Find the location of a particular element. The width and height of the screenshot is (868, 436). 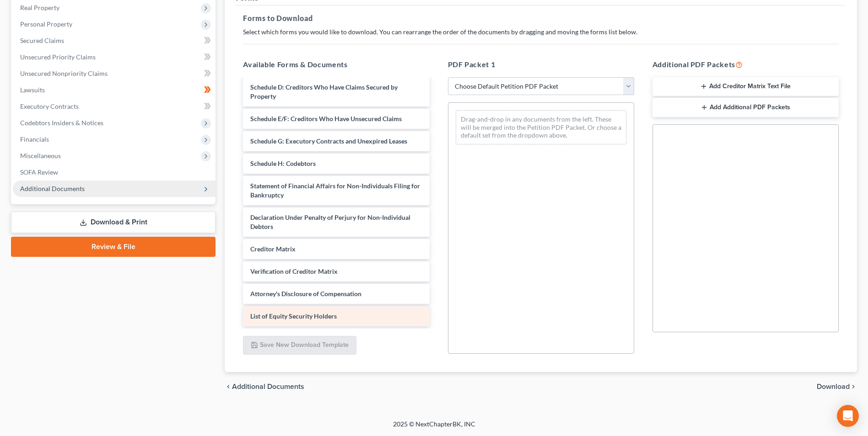

span: Executory Contracts is located at coordinates (49, 106).